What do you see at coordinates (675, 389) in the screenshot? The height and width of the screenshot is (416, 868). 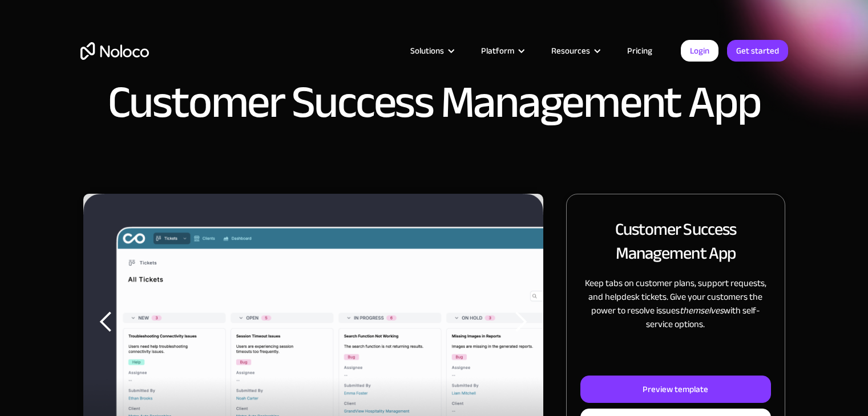 I see `a: Preview template` at bounding box center [675, 389].